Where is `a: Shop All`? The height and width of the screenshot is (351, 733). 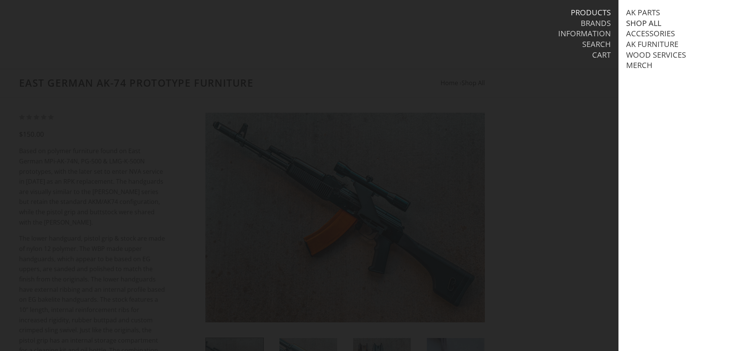 a: Shop All is located at coordinates (644, 23).